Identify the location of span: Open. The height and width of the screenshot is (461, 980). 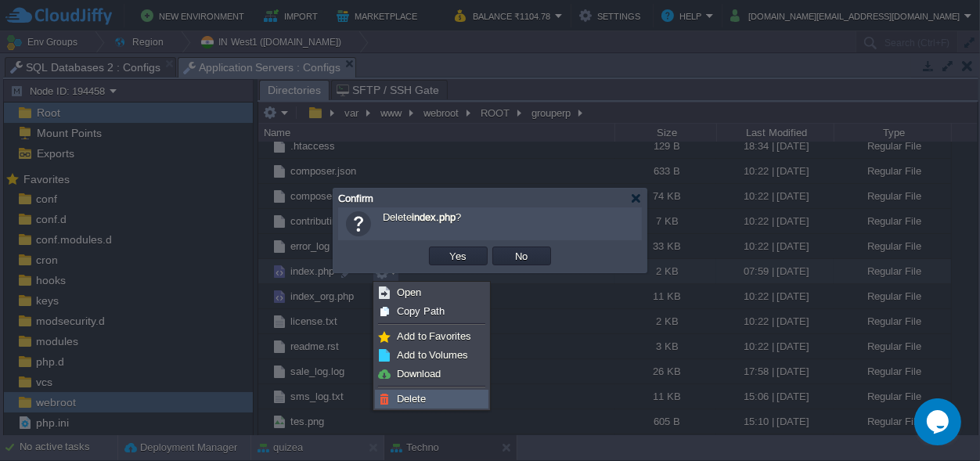
(408, 292).